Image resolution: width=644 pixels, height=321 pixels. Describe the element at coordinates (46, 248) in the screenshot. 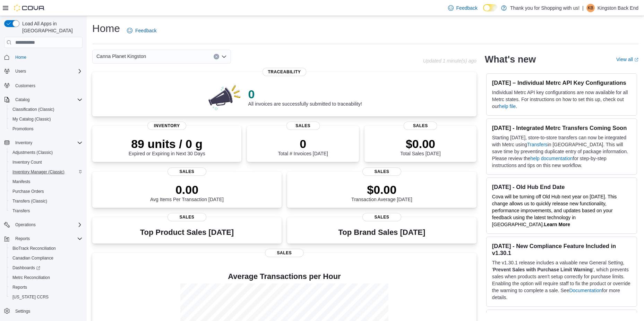

I see `button: BioTrack Reconciliation` at that location.